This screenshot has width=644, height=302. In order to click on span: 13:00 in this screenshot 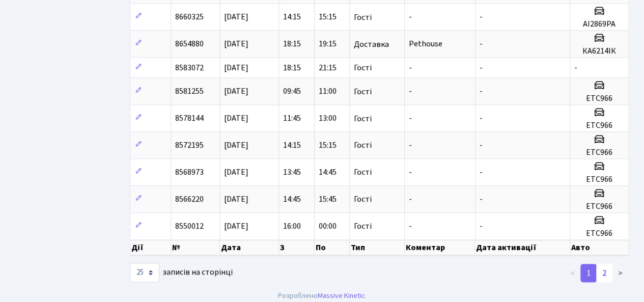, I will do `click(327, 119)`.